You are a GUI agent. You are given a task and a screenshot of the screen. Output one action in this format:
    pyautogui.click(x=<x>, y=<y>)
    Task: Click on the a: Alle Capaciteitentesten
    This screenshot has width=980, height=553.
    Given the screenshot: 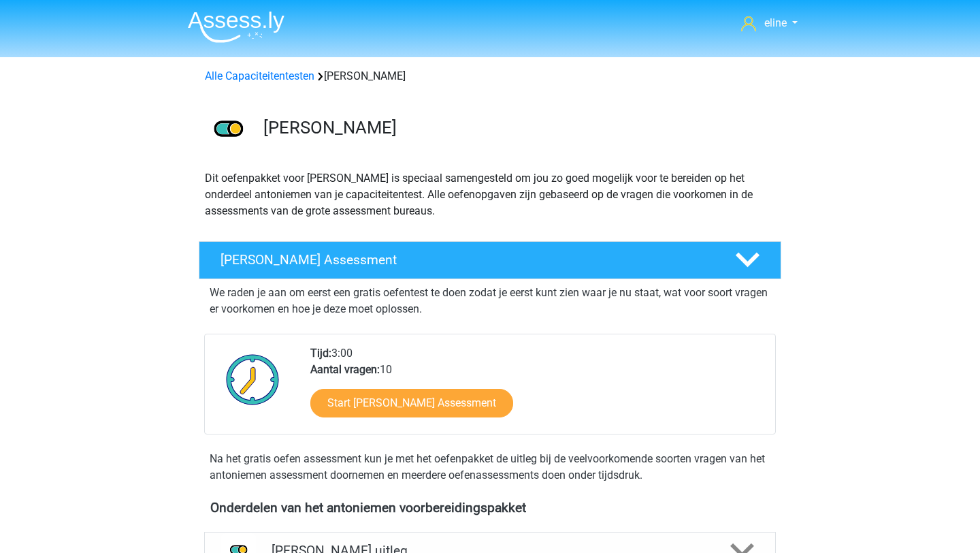 What is the action you would take?
    pyautogui.click(x=259, y=76)
    